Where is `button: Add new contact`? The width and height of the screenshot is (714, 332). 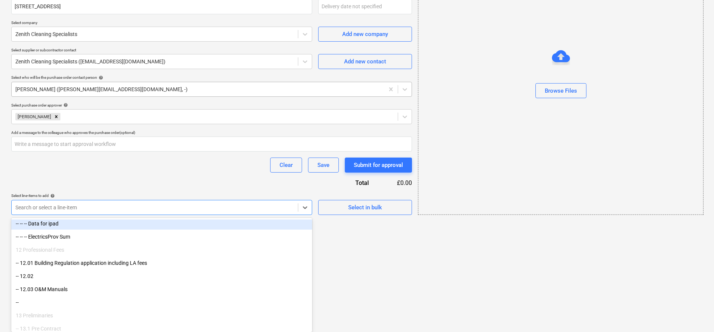
button: Add new contact is located at coordinates (365, 62).